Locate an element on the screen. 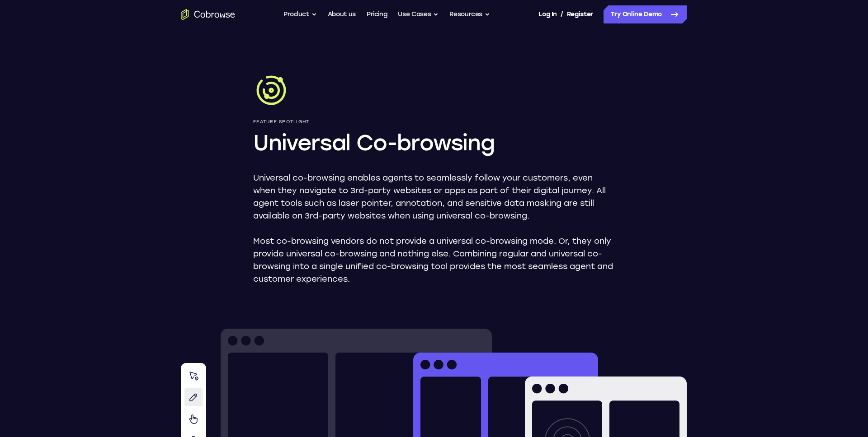 This screenshot has height=437, width=868. h1: Universal Co-browsing is located at coordinates (434, 143).